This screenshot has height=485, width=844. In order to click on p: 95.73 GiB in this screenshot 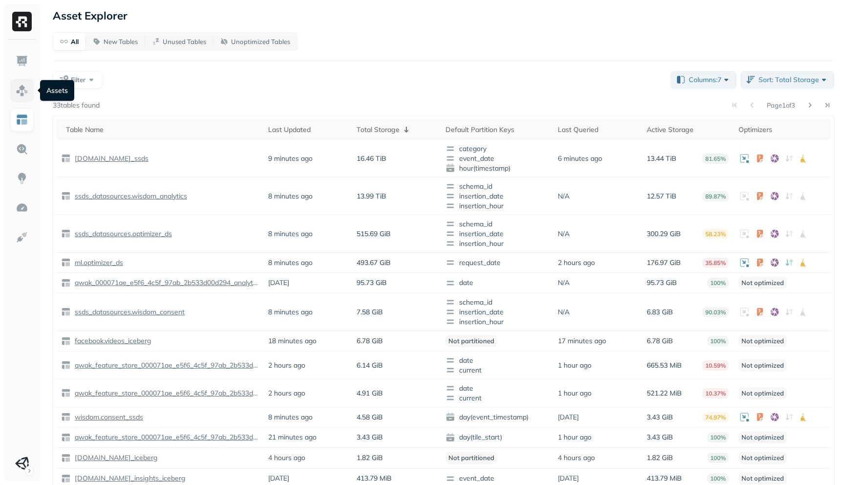, I will do `click(372, 282)`.